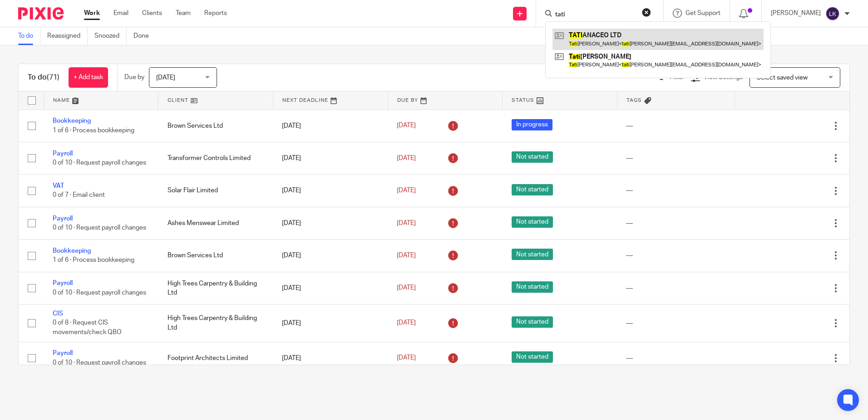 The height and width of the screenshot is (420, 868). I want to click on a: To do, so click(29, 36).